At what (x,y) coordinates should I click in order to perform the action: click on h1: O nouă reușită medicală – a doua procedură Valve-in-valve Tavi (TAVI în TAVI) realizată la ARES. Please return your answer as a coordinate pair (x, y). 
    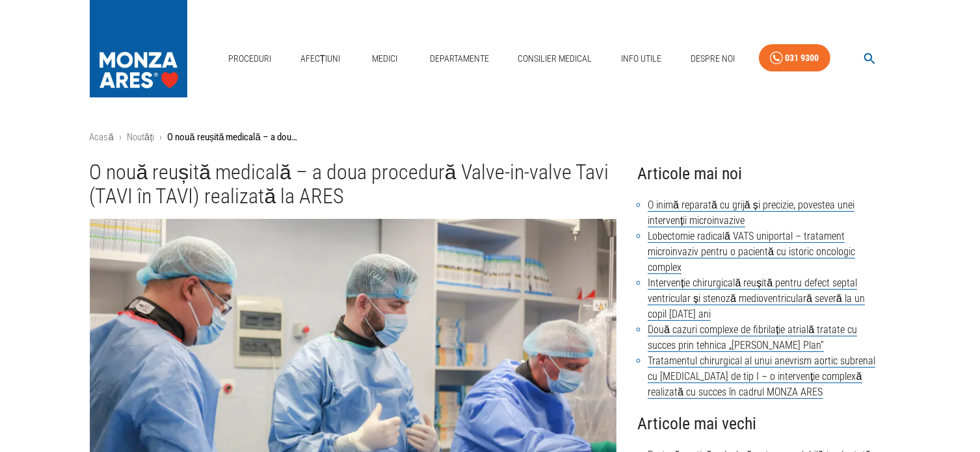
    Looking at the image, I should click on (354, 185).